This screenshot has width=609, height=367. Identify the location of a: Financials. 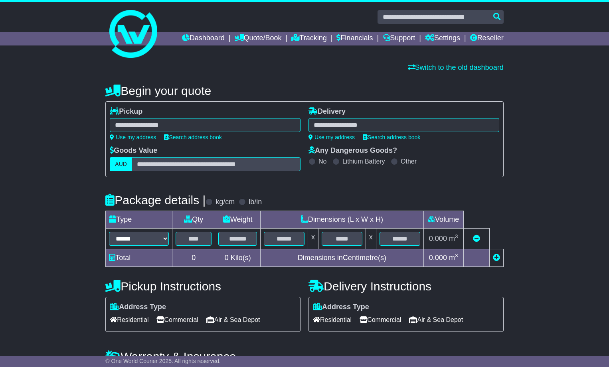
(354, 39).